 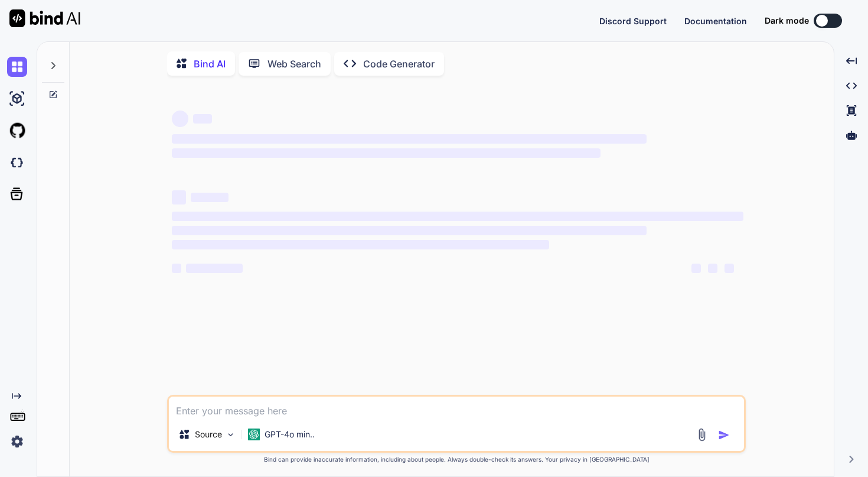 What do you see at coordinates (633, 20) in the screenshot?
I see `button: Discord Support` at bounding box center [633, 20].